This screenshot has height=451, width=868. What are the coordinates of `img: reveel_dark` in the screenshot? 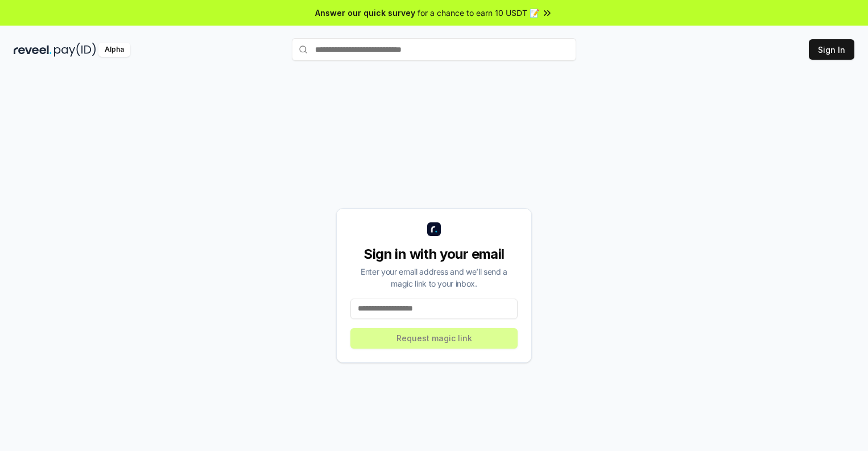 It's located at (32, 50).